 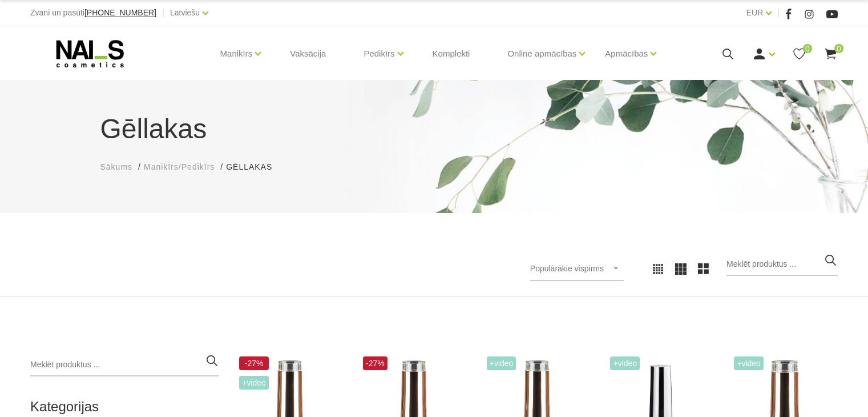 I want to click on a: Komplekti, so click(x=451, y=54).